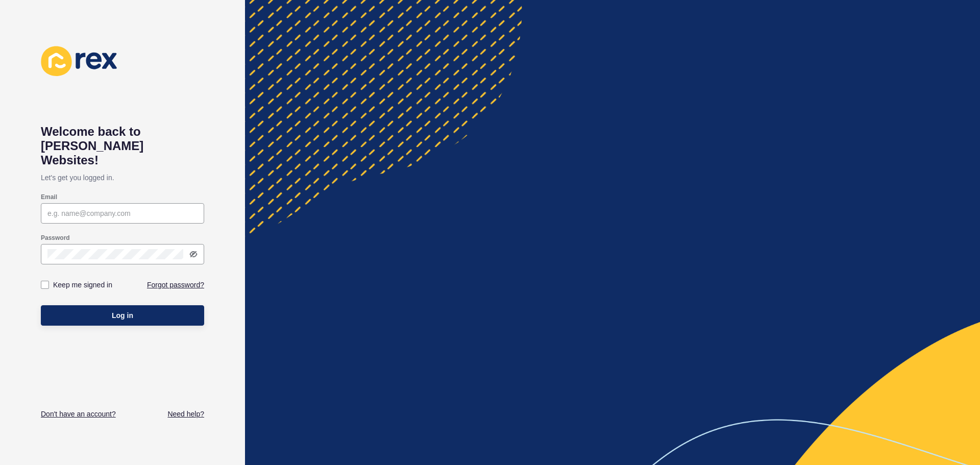 The height and width of the screenshot is (465, 980). Describe the element at coordinates (78, 414) in the screenshot. I see `a: Don't have an account?` at that location.